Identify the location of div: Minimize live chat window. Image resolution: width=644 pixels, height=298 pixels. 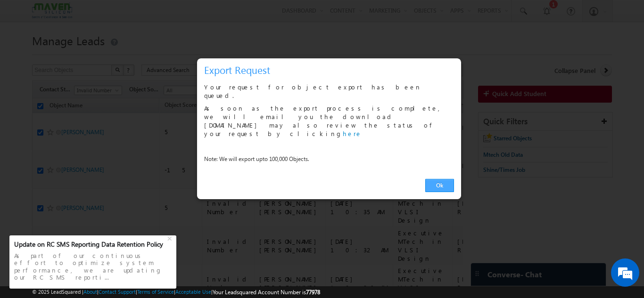
(165, 16).